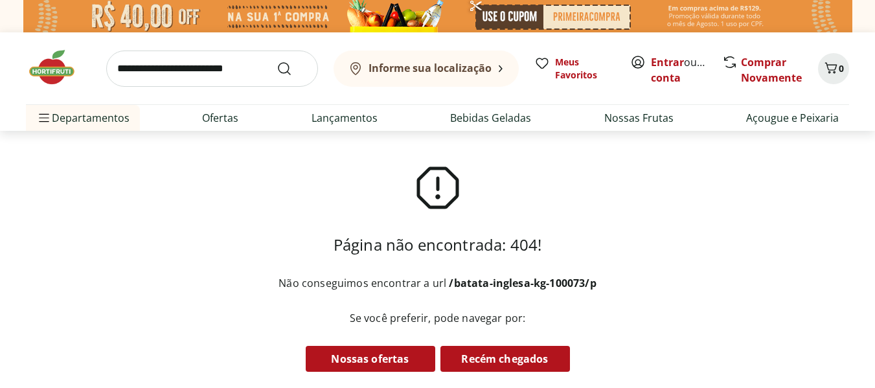 Image resolution: width=875 pixels, height=388 pixels. What do you see at coordinates (430, 68) in the screenshot?
I see `b: Informe sua localização` at bounding box center [430, 68].